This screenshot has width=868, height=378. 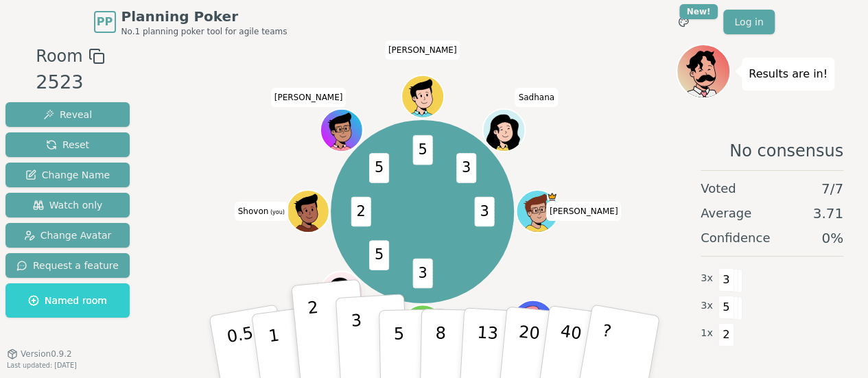 I want to click on p: 2, so click(x=315, y=335).